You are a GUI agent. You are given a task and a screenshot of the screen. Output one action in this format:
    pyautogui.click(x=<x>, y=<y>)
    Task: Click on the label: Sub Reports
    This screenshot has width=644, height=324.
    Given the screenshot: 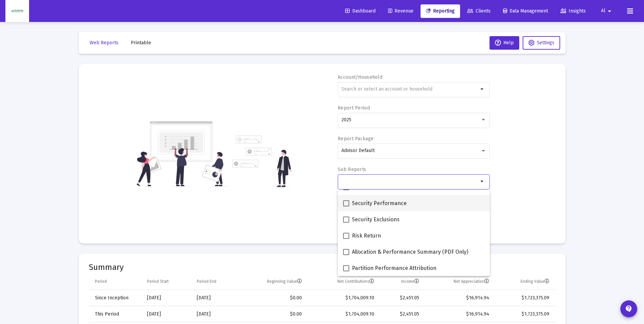 What is the action you would take?
    pyautogui.click(x=352, y=169)
    